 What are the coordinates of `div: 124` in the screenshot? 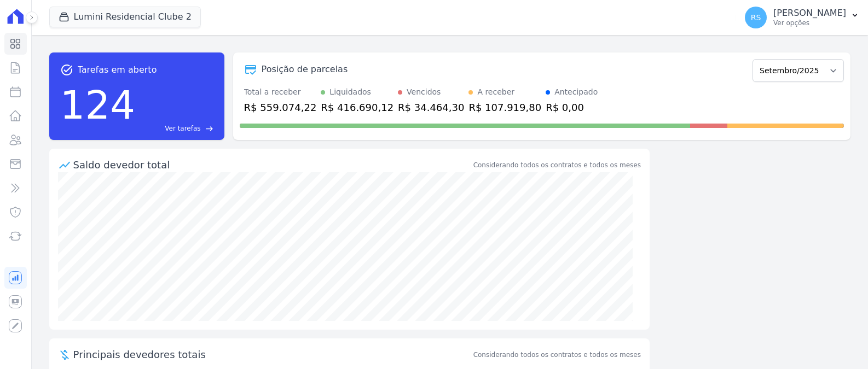 It's located at (97, 105).